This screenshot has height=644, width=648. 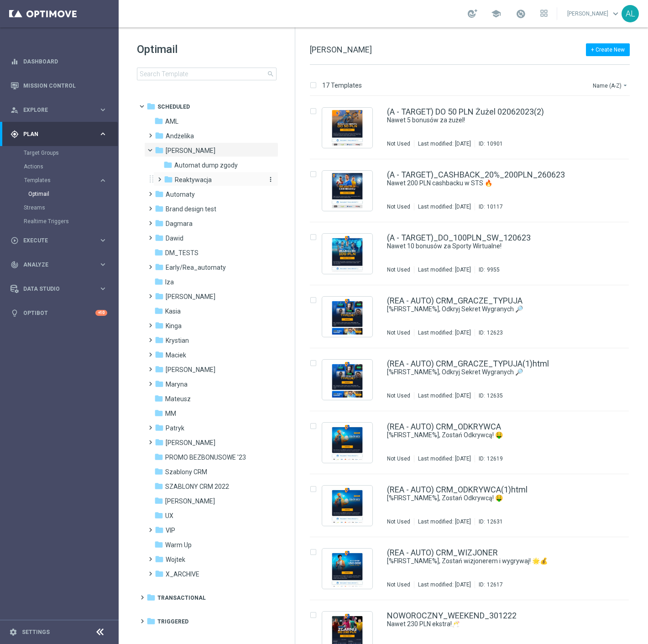 What do you see at coordinates (271, 74) in the screenshot?
I see `span: search` at bounding box center [271, 74].